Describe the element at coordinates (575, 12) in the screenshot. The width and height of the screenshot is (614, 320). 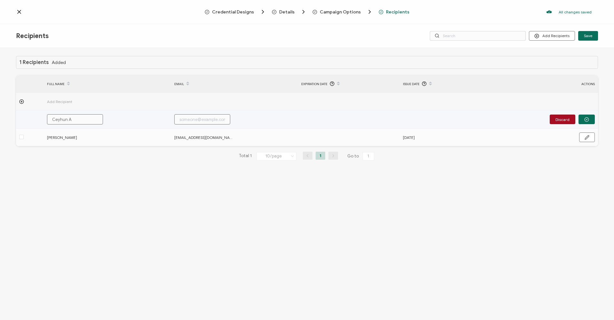
I see `p: All changes saved` at that location.